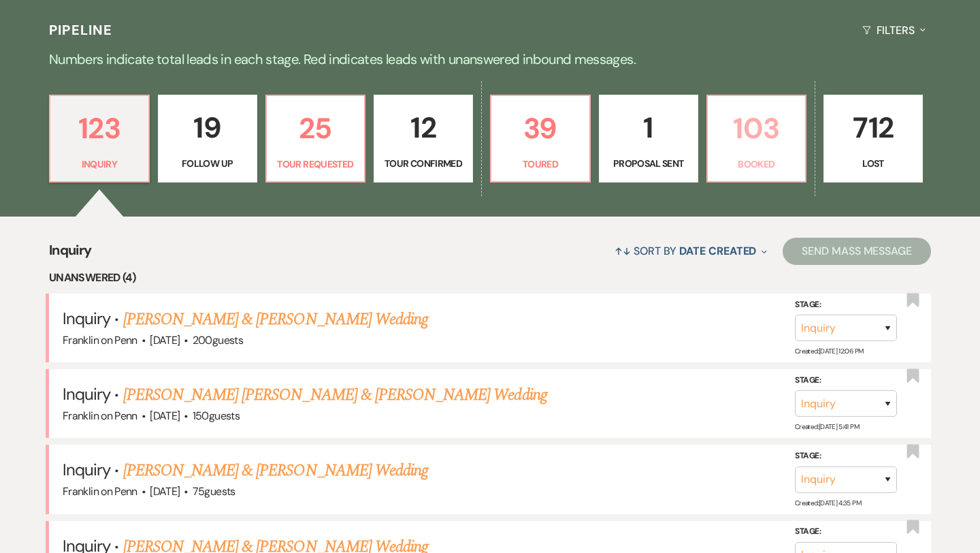 The width and height of the screenshot is (980, 553). What do you see at coordinates (757, 164) in the screenshot?
I see `p: Booked` at bounding box center [757, 164].